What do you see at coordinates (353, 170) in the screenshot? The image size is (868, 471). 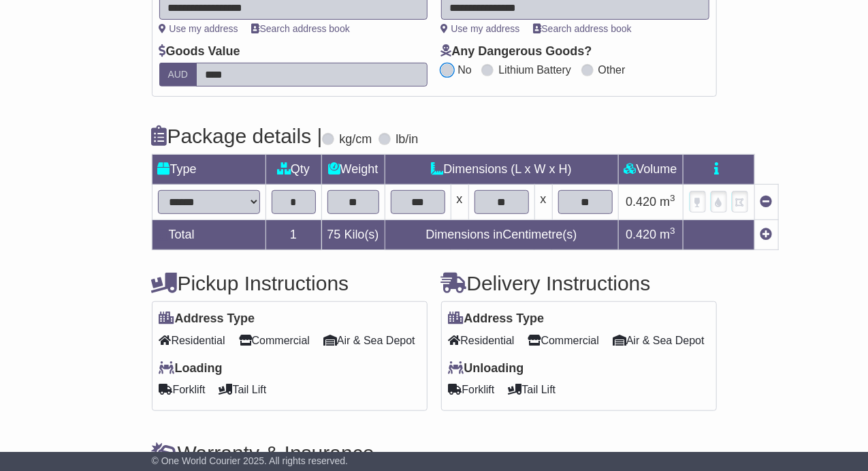 I see `td: Weight` at bounding box center [353, 170].